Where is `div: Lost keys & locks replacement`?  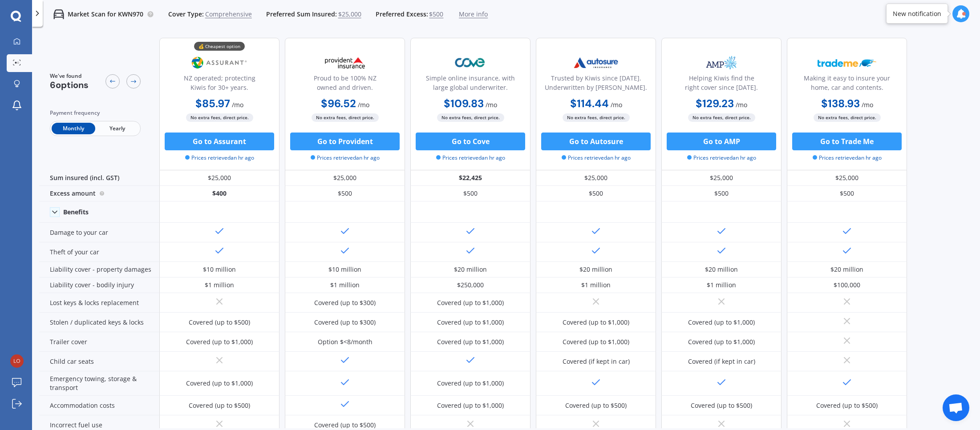 div: Lost keys & locks replacement is located at coordinates (99, 303).